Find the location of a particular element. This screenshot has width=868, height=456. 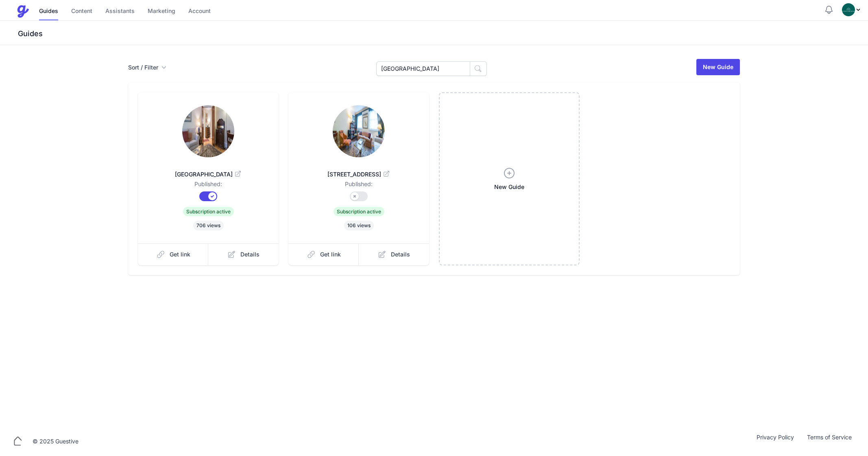

a: Guides is located at coordinates (49, 11).